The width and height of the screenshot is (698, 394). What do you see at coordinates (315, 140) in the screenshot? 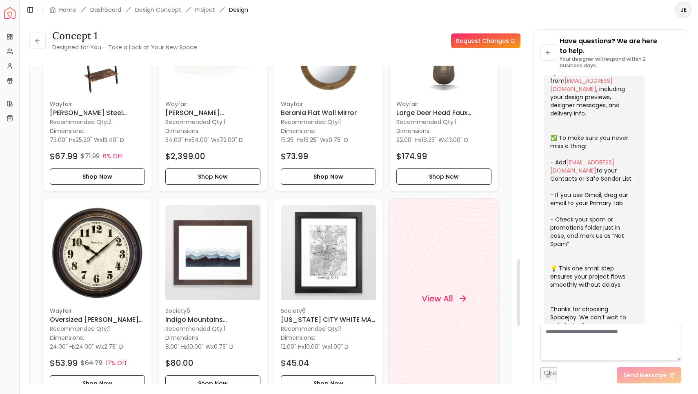
I see `span: 15.25" W` at bounding box center [315, 140].